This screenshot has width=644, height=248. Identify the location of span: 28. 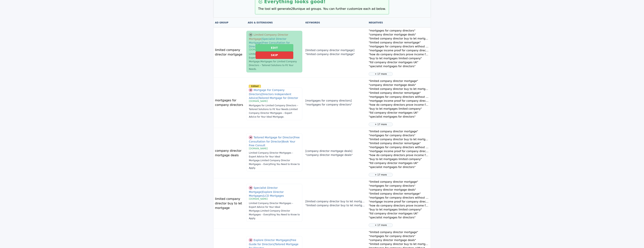
(293, 9).